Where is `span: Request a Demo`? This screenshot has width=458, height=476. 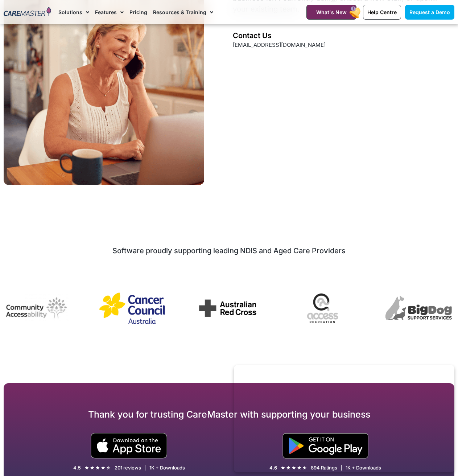 span: Request a Demo is located at coordinates (430, 12).